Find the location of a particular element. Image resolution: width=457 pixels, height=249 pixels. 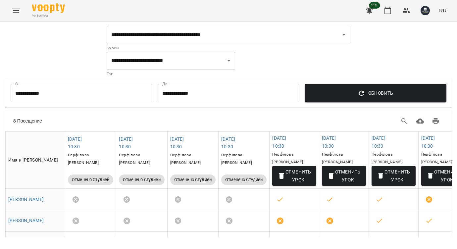

button: Распечатать is located at coordinates (436, 121).